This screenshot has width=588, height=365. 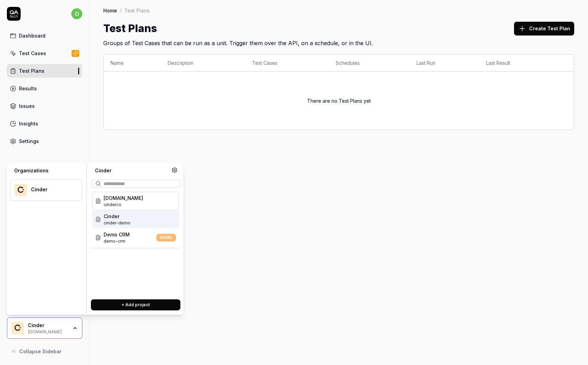 I want to click on span: Cinder, so click(x=117, y=216).